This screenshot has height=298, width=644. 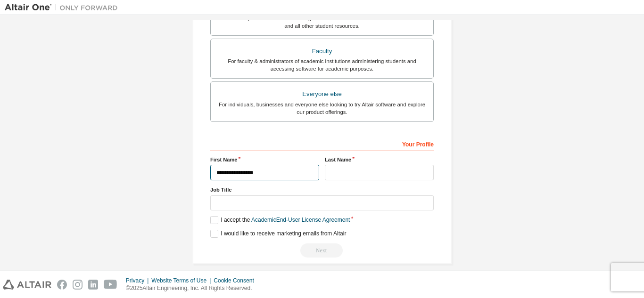 What do you see at coordinates (93, 284) in the screenshot?
I see `img: linkedin.svg` at bounding box center [93, 284].